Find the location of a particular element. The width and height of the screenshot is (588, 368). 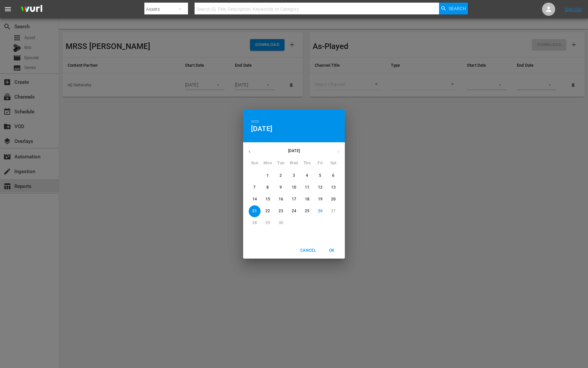

button: 13 is located at coordinates (334, 187).